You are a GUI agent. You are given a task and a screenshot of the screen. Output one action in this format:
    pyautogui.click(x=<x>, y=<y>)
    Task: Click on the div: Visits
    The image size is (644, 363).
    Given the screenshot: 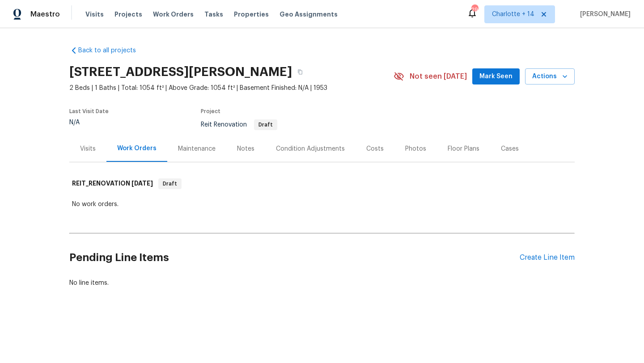 What is the action you would take?
    pyautogui.click(x=88, y=149)
    